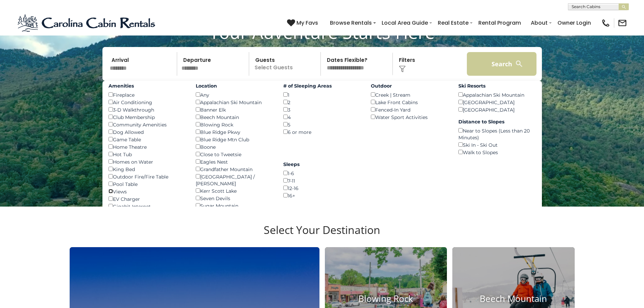 The height and width of the screenshot is (308, 644). What do you see at coordinates (235, 117) in the screenshot?
I see `div: Beech Mountain` at bounding box center [235, 117].